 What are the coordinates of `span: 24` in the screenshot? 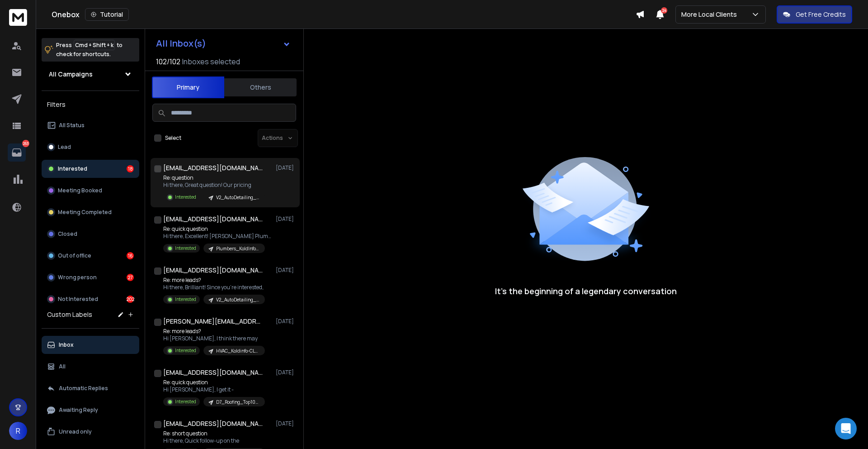 It's located at (664, 10).